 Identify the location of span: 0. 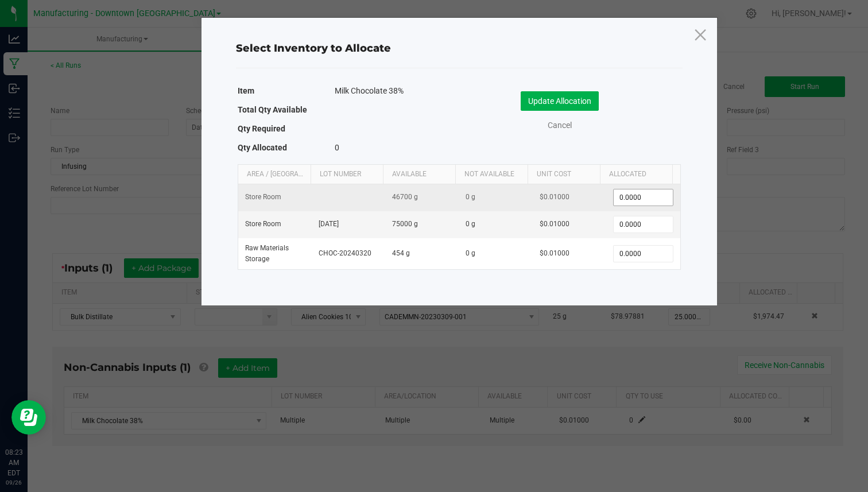
(337, 147).